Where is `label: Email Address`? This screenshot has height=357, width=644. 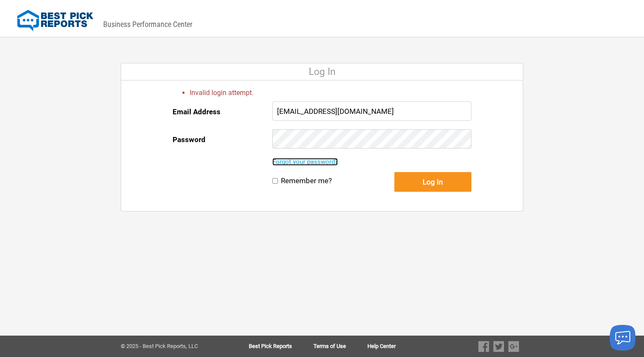
label: Email Address is located at coordinates (197, 112).